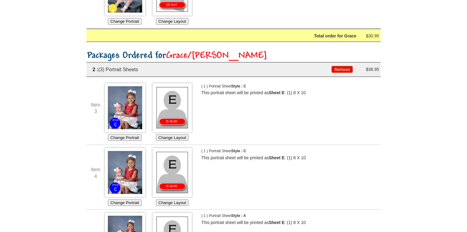 The width and height of the screenshot is (467, 232). Describe the element at coordinates (342, 69) in the screenshot. I see `button: Remove` at that location.